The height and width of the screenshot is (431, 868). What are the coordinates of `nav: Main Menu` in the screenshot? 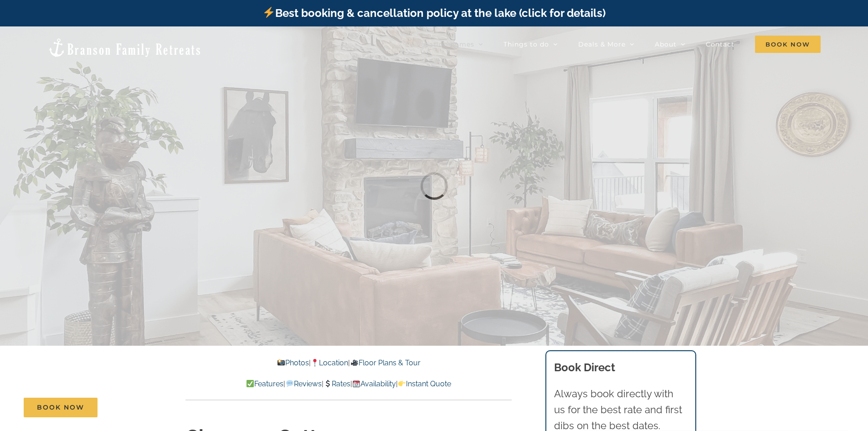 It's located at (619, 45).